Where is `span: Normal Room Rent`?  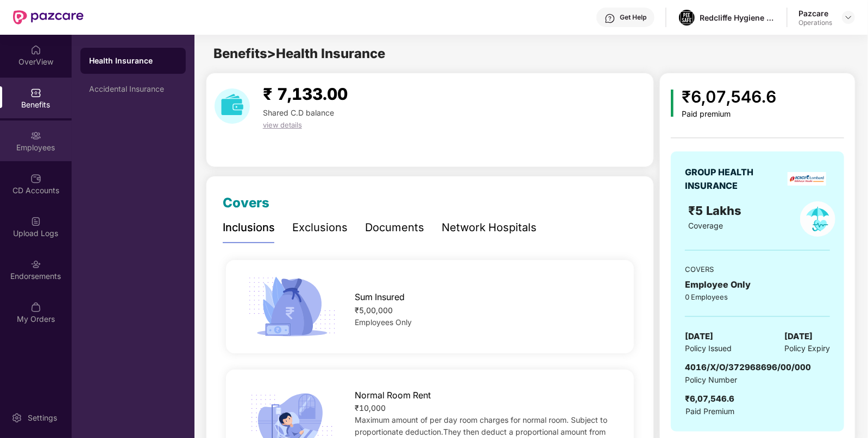
span: Normal Room Rent is located at coordinates (393, 395).